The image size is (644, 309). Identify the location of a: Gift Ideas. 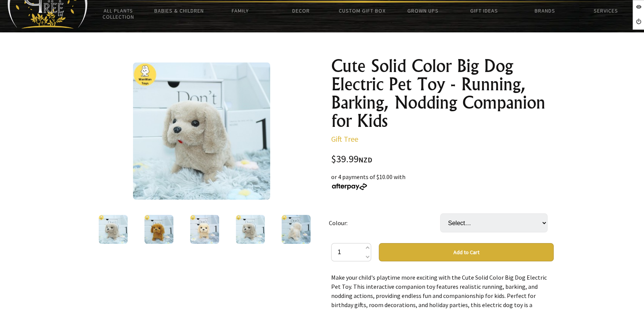
(484, 11).